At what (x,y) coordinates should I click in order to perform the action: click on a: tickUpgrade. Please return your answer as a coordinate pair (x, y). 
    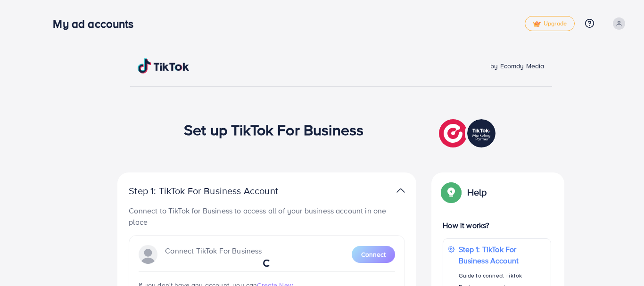
    Looking at the image, I should click on (549, 23).